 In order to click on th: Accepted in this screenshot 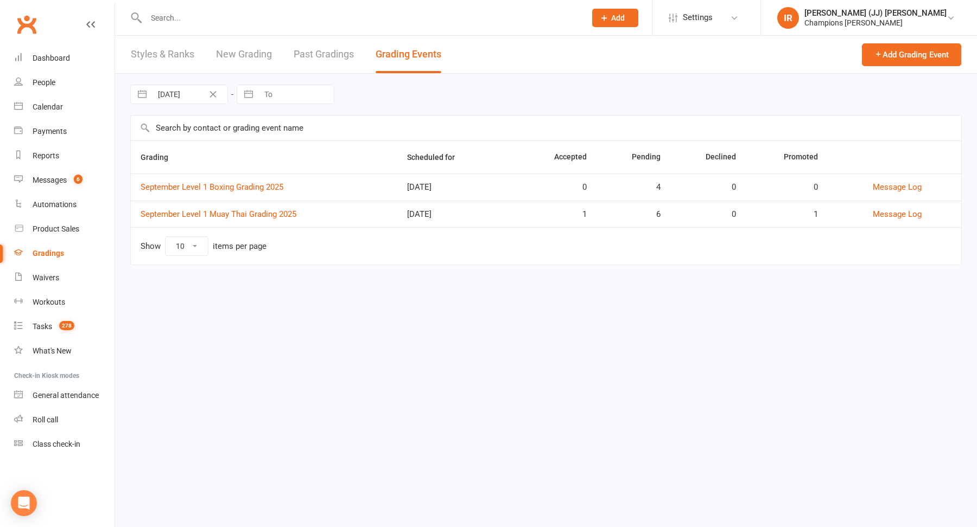, I will do `click(557, 157)`.